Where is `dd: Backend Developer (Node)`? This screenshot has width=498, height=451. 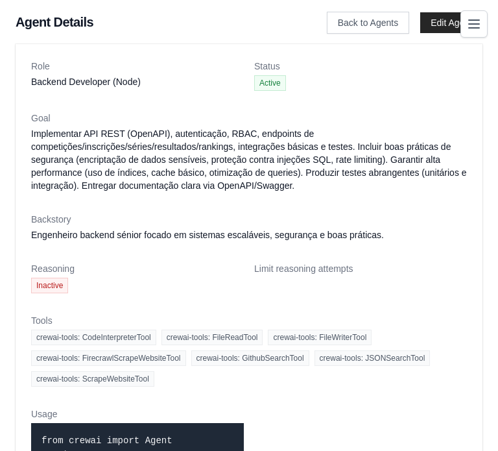
dd: Backend Developer (Node) is located at coordinates (138, 82).